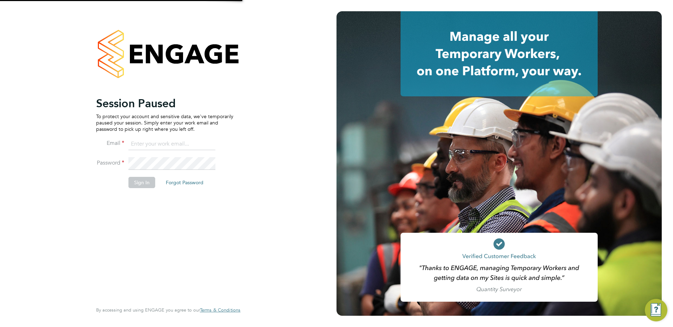 The image size is (673, 327). Describe the element at coordinates (220, 310) in the screenshot. I see `span: Terms & Conditions` at that location.